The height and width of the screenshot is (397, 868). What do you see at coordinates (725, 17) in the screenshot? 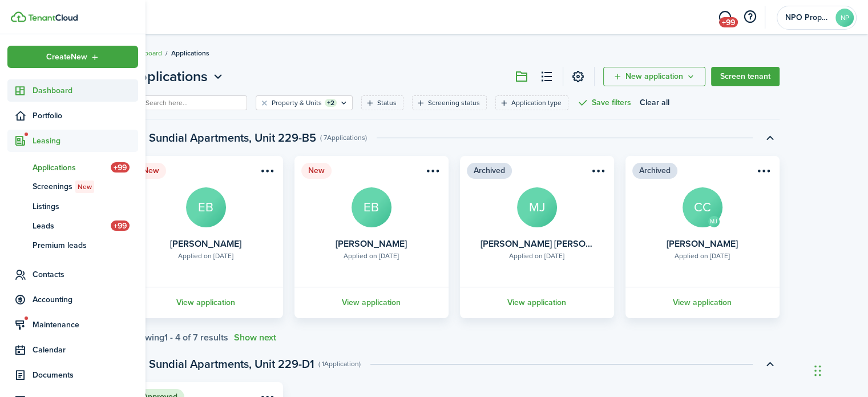
I see `a: Messaging` at bounding box center [725, 17].